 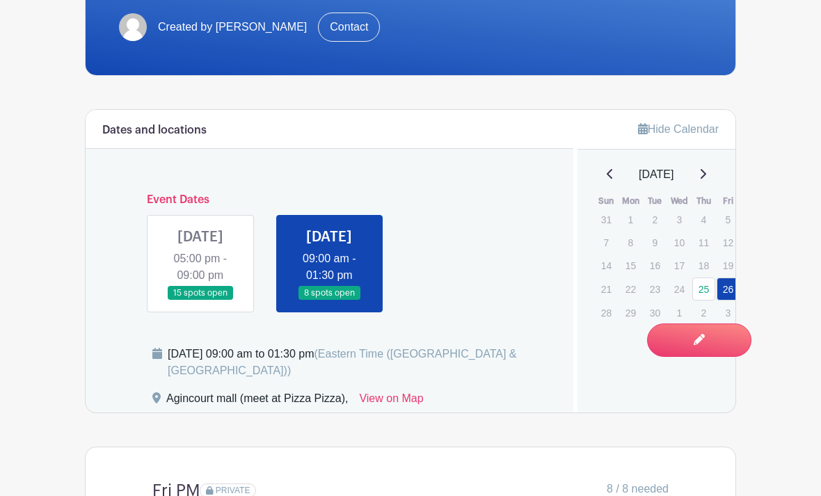 What do you see at coordinates (727, 289) in the screenshot?
I see `a: 26` at bounding box center [727, 289].